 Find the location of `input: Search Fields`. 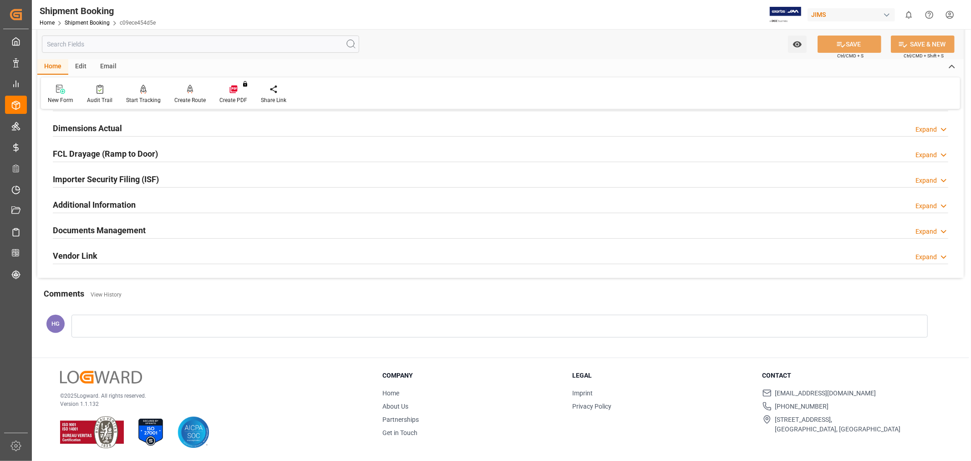

input: Search Fields is located at coordinates (200, 44).